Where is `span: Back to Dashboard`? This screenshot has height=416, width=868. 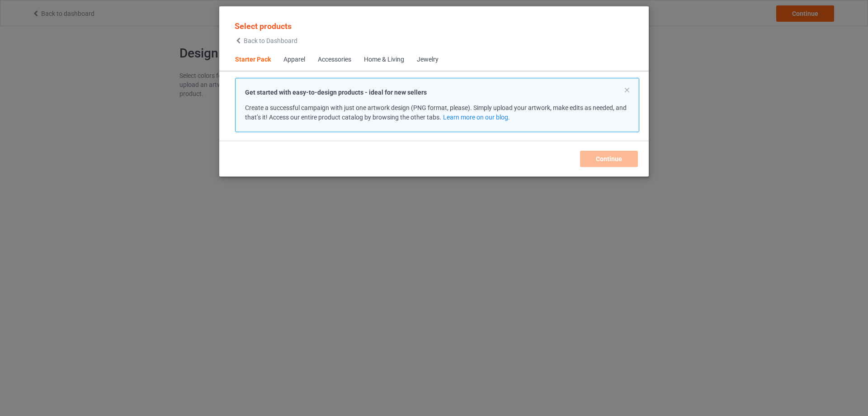
span: Back to Dashboard is located at coordinates (270, 41).